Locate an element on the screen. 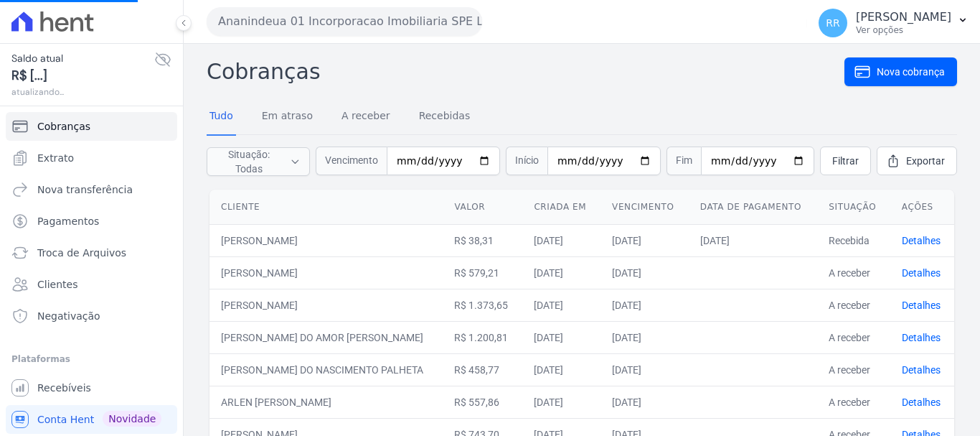 This screenshot has width=980, height=436. span: Início is located at coordinates (527, 161).